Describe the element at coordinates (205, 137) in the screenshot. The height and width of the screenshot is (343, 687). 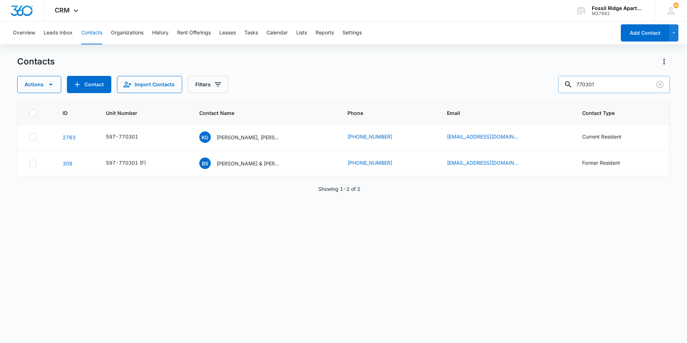
I see `span: KG` at that location.